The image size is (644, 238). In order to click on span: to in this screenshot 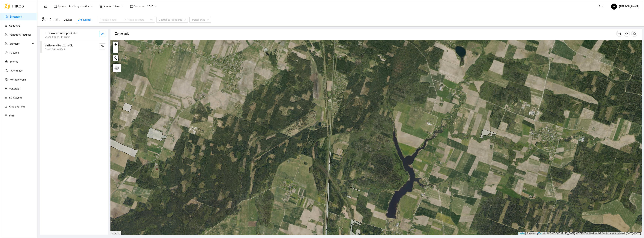, I will do `click(125, 20)`.